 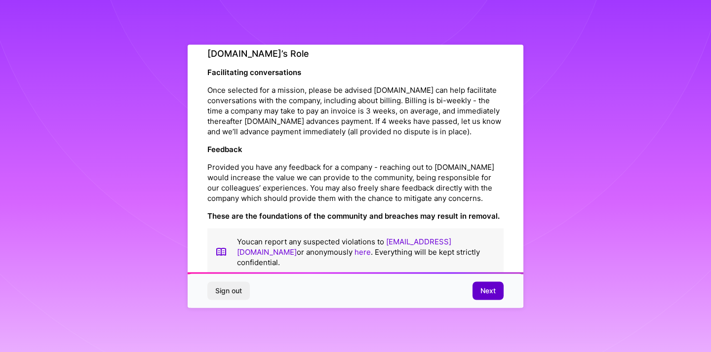 I want to click on strong: Facilitating conversations, so click(x=254, y=72).